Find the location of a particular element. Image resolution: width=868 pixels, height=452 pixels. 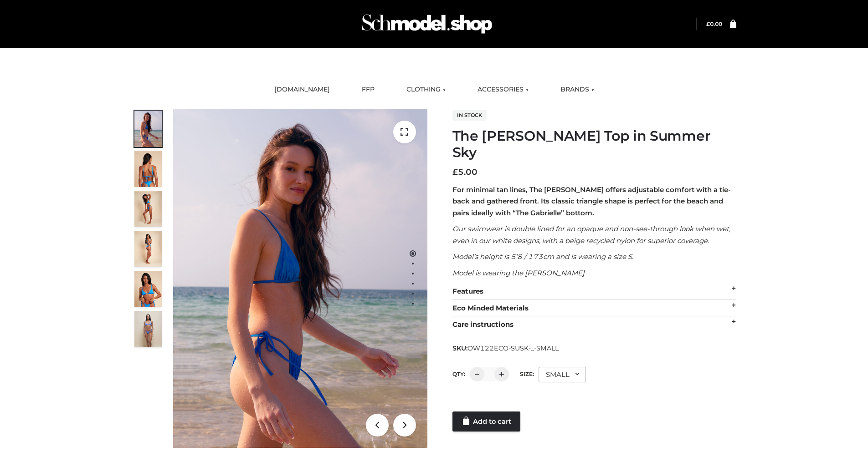

img: 1.Alex-top_SS-1_4464b1e7-c2c9-4e4b-a62c-58381cd673c0 (1) is located at coordinates (300, 279).